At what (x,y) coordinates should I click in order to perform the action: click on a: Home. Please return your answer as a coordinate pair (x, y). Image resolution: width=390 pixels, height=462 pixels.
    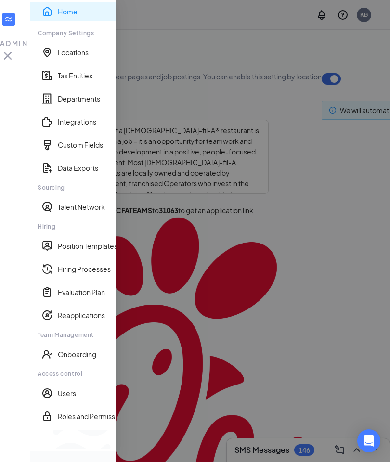
    Looking at the image, I should click on (93, 12).